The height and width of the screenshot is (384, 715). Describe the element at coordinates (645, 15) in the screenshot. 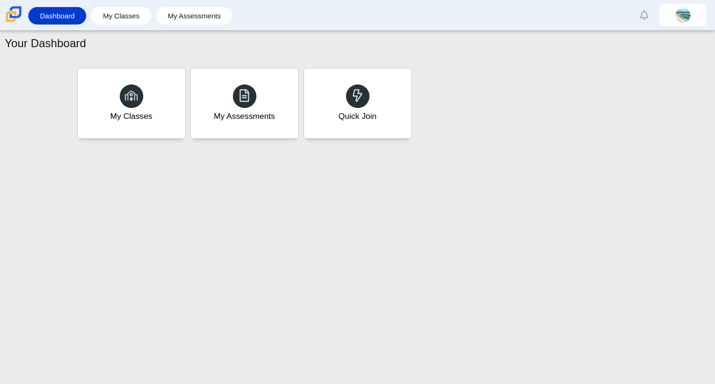

I see `a: Alerts` at that location.